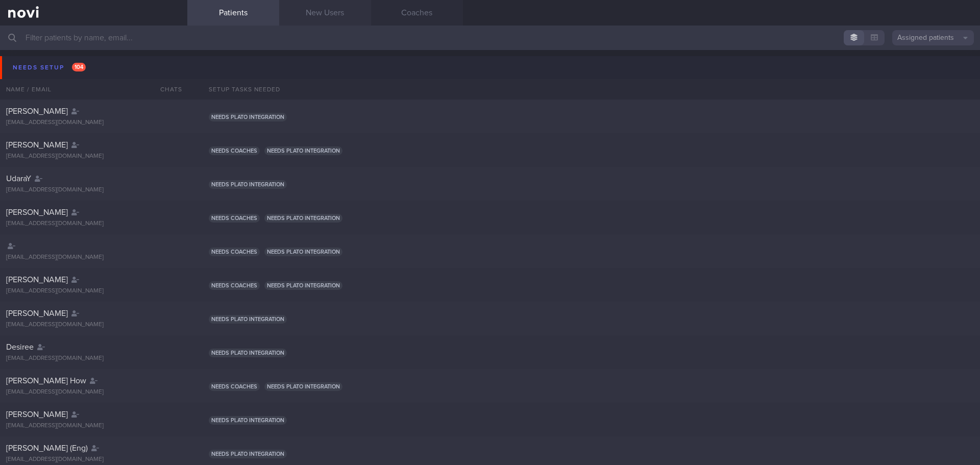 The width and height of the screenshot is (980, 465). What do you see at coordinates (591, 90) in the screenshot?
I see `div: Setup tasks needed` at bounding box center [591, 90].